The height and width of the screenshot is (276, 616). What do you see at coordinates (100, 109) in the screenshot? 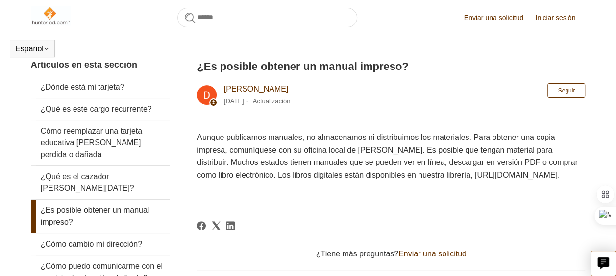
I see `a: ¿Qué es este cargo recurrente?` at bounding box center [100, 109].